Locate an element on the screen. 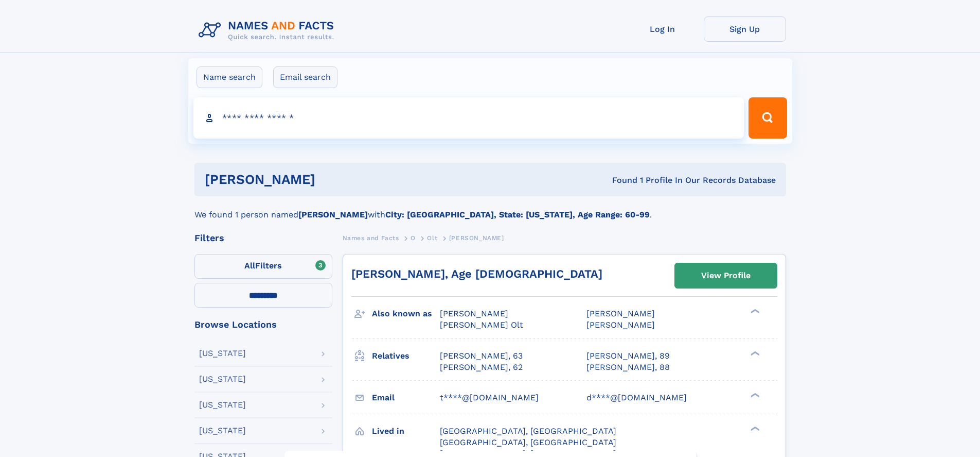 The image size is (980, 457). button: Search Button is located at coordinates (768, 118).